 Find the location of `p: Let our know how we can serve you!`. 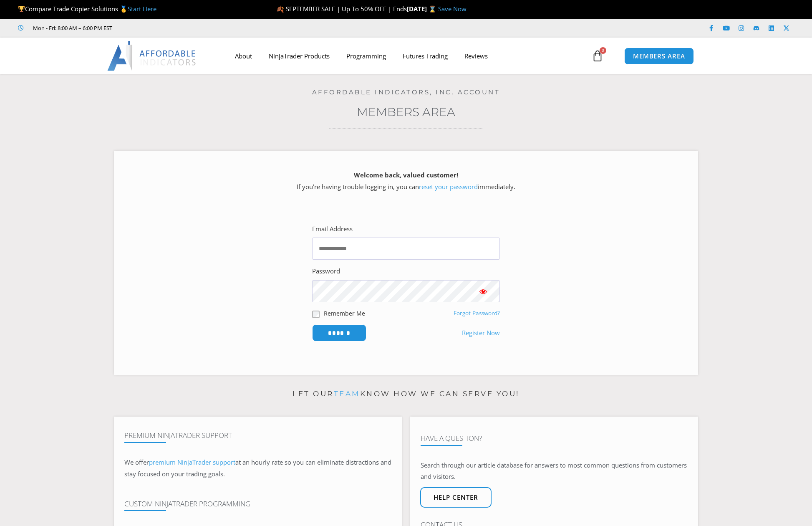

p: Let our know how we can serve you! is located at coordinates (406, 394).